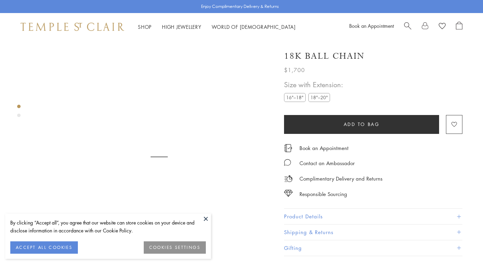 Image resolution: width=483 pixels, height=264 pixels. Describe the element at coordinates (442, 27) in the screenshot. I see `a: View Wishlist` at that location.